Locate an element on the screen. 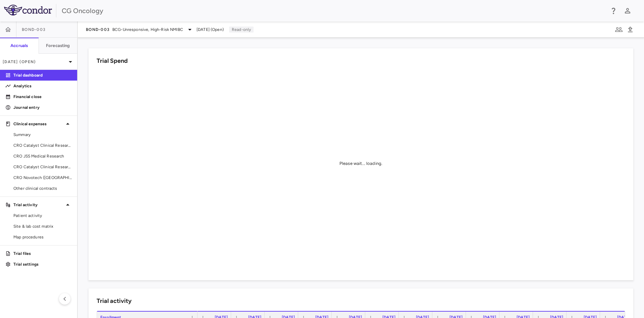 The image size is (644, 318). span: Other clinical contracts is located at coordinates (43, 188).